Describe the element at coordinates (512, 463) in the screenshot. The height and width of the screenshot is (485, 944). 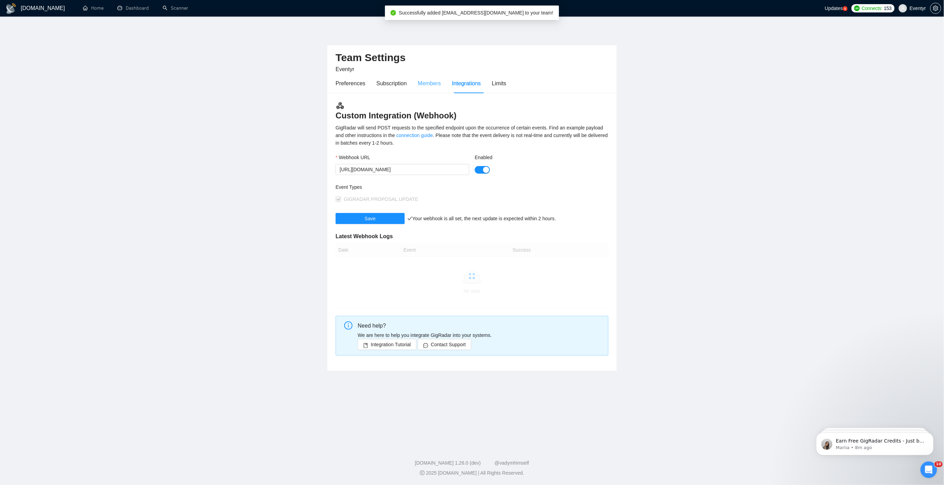
I see `a: @vadymhimself` at that location.